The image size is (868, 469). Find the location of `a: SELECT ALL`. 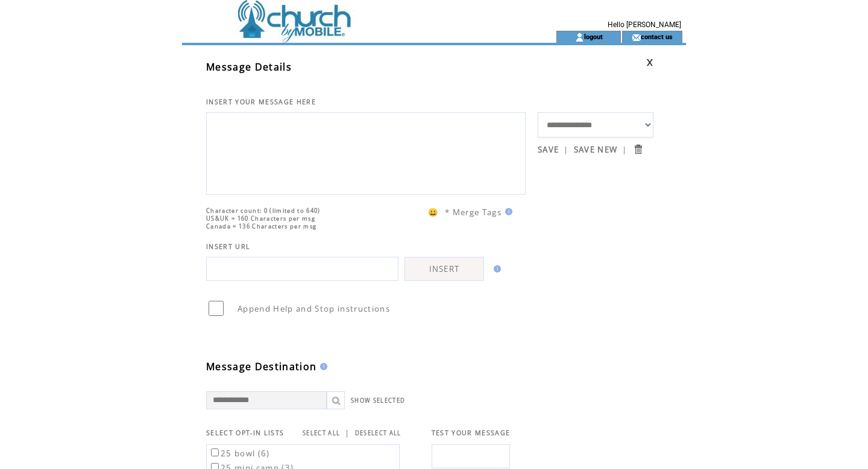

a: SELECT ALL is located at coordinates (321, 433).